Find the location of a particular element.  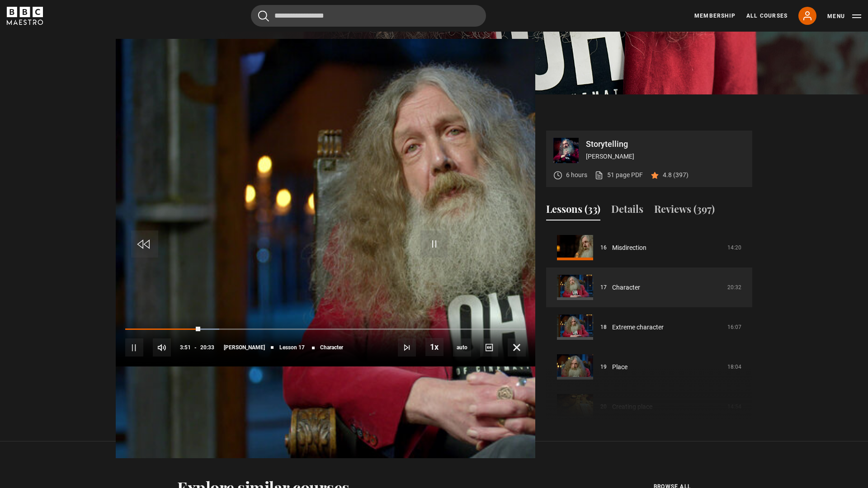

span: 3:51 is located at coordinates (185, 348).